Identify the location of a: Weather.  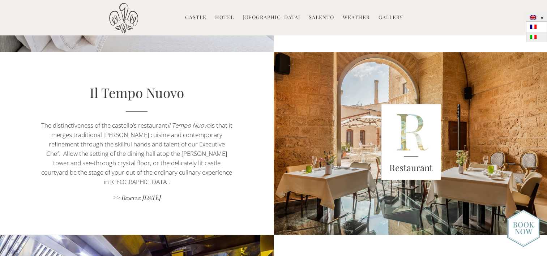
(356, 18).